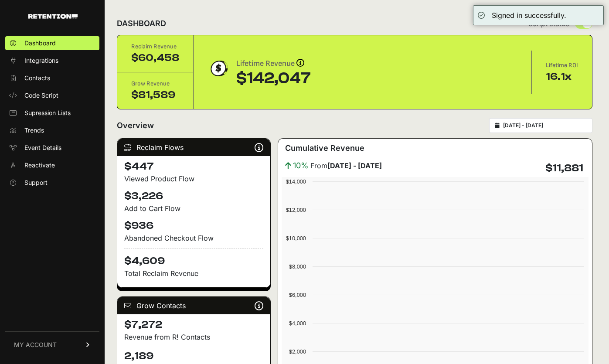 The image size is (609, 364). What do you see at coordinates (194, 273) in the screenshot?
I see `p: Total Reclaim Revenue` at bounding box center [194, 273].